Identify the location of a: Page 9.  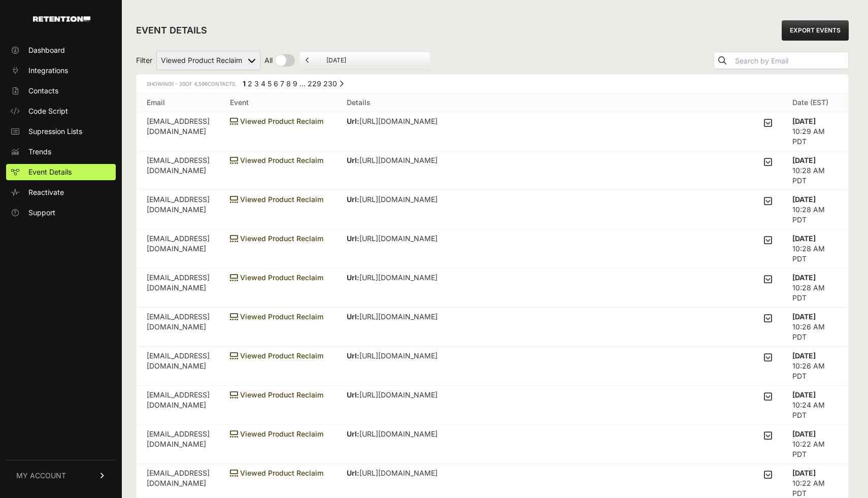
(295, 83).